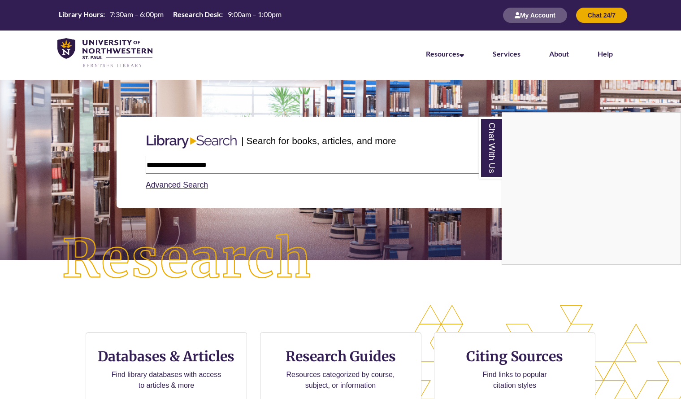  I want to click on a: Services, so click(507, 53).